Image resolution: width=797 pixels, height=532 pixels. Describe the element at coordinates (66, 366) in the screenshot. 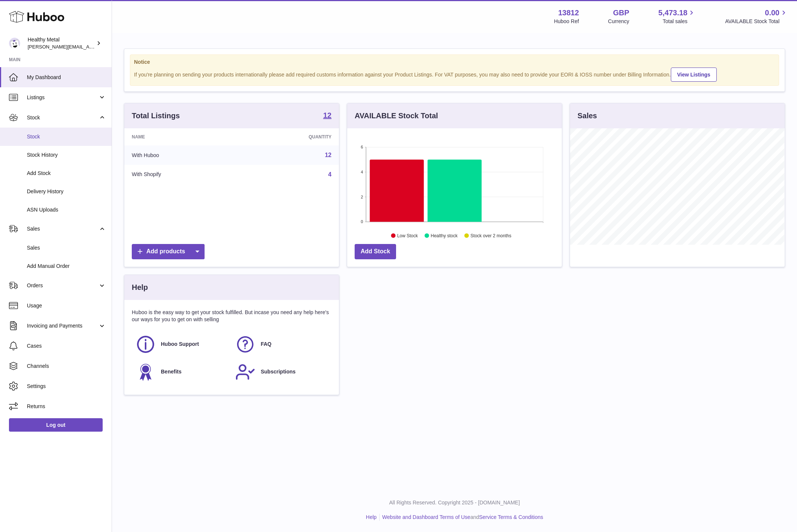

I see `span: Channels` at that location.